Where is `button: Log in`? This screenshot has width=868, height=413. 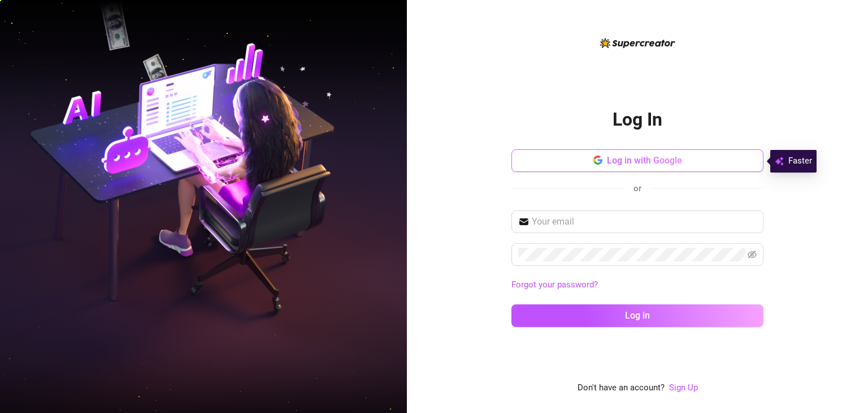
button: Log in is located at coordinates (638, 315).